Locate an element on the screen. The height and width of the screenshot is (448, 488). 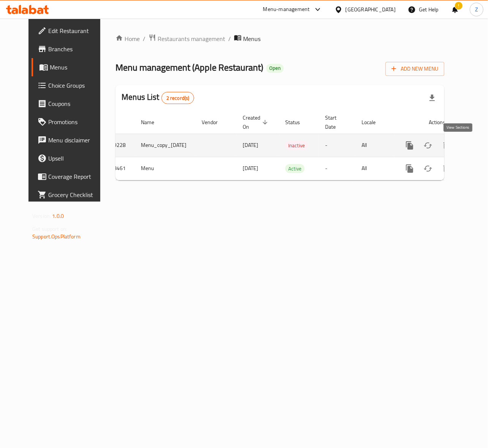
span: Created On is located at coordinates (256, 122).